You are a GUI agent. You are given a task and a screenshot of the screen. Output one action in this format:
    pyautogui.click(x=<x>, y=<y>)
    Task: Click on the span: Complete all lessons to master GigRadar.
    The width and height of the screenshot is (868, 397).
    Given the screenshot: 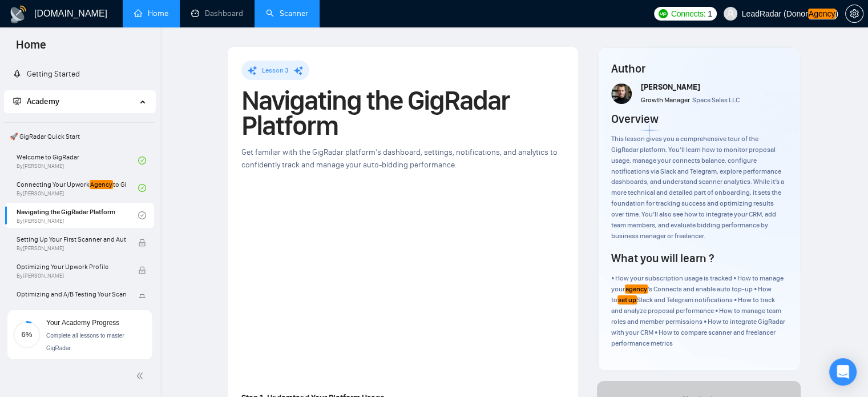 What is the action you would take?
    pyautogui.click(x=85, y=342)
    